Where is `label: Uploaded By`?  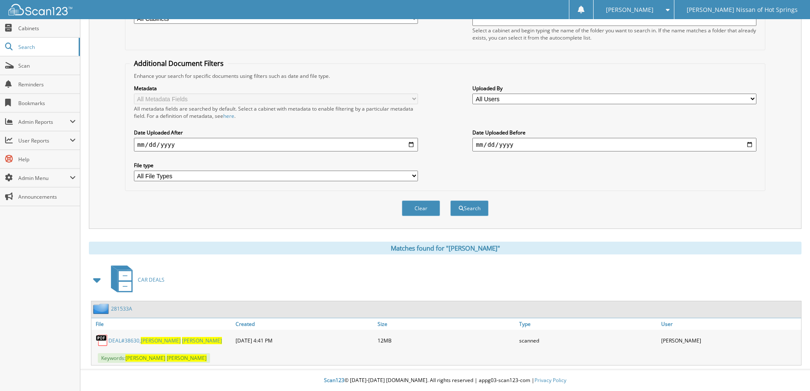 label: Uploaded By is located at coordinates (614, 88).